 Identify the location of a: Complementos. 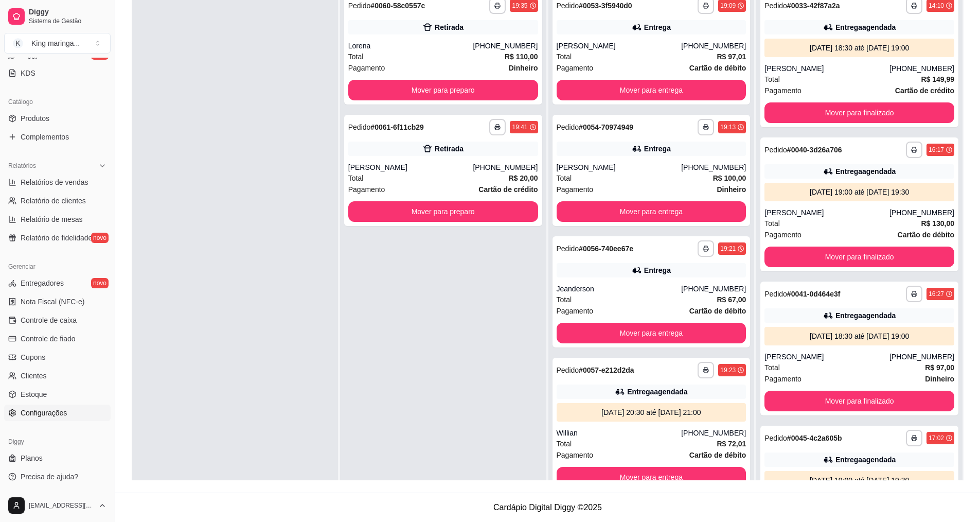
(57, 137).